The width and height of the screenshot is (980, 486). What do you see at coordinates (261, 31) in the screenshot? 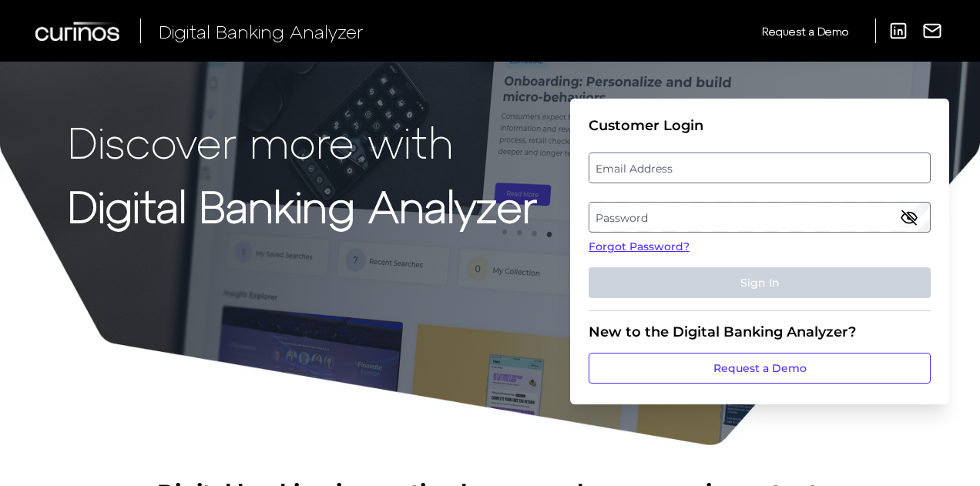
I see `span: Digital Banking Analyzer` at bounding box center [261, 31].